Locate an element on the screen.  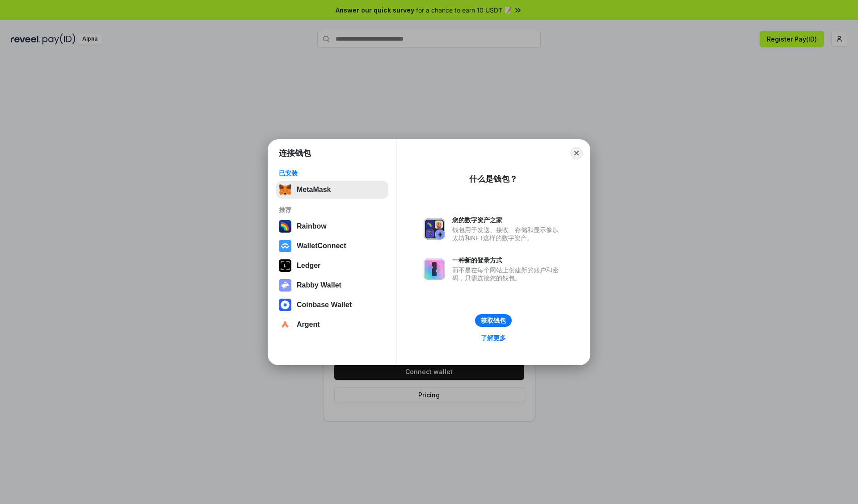
button: MetaMask is located at coordinates (332, 190).